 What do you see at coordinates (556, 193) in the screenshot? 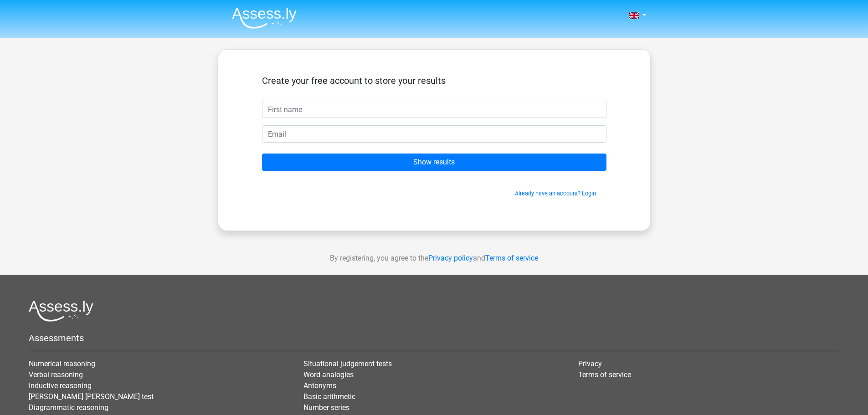
I see `a: Already have an account? Login` at bounding box center [556, 193].